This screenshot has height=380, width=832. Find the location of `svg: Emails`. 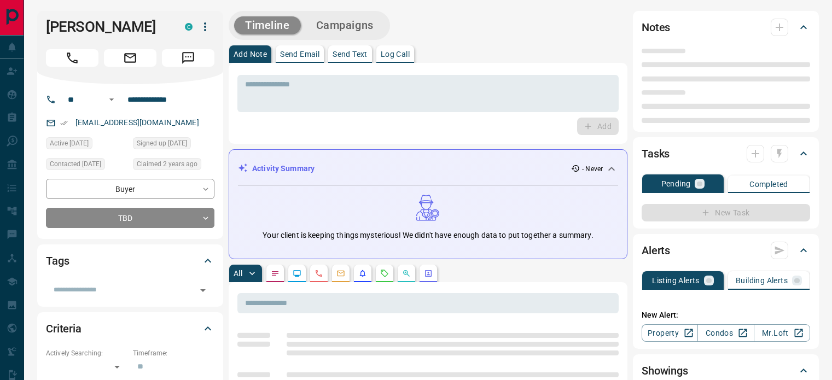

svg: Emails is located at coordinates (341, 273).